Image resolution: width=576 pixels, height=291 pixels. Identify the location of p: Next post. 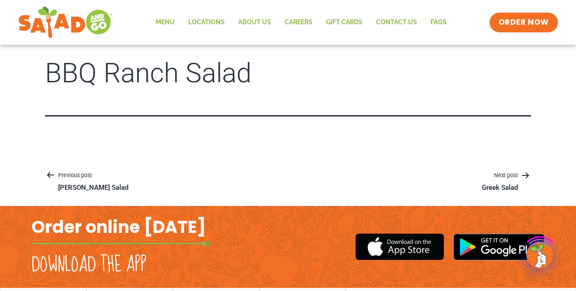
(500, 176).